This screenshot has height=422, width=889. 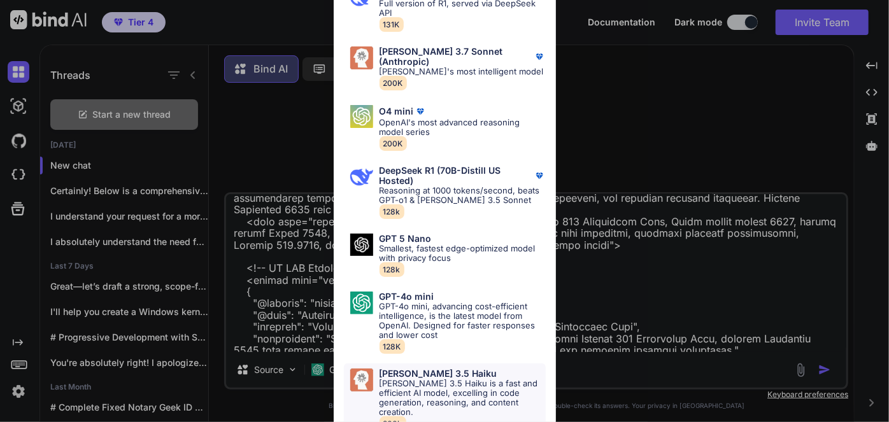 I want to click on p: O4 mini, so click(x=397, y=111).